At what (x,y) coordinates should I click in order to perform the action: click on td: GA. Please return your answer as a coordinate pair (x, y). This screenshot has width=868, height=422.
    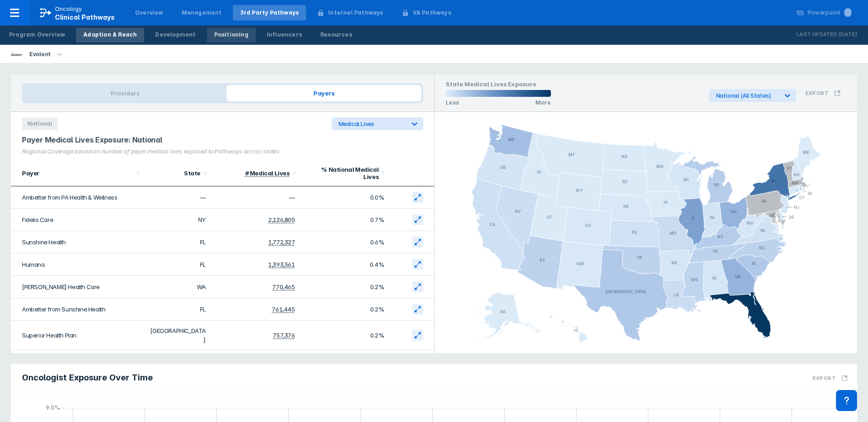
    Looking at the image, I should click on (178, 362).